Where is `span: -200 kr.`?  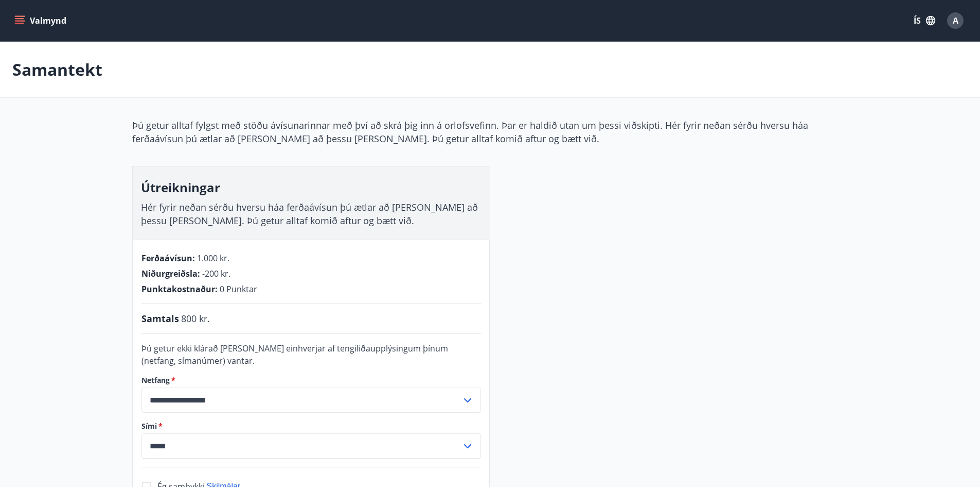 span: -200 kr. is located at coordinates (216, 273).